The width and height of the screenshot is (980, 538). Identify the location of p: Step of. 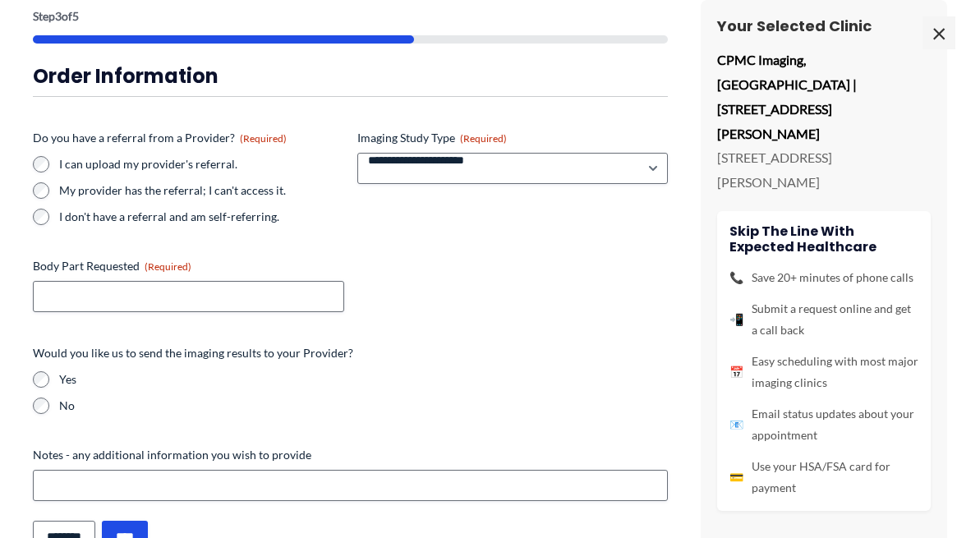
(350, 17).